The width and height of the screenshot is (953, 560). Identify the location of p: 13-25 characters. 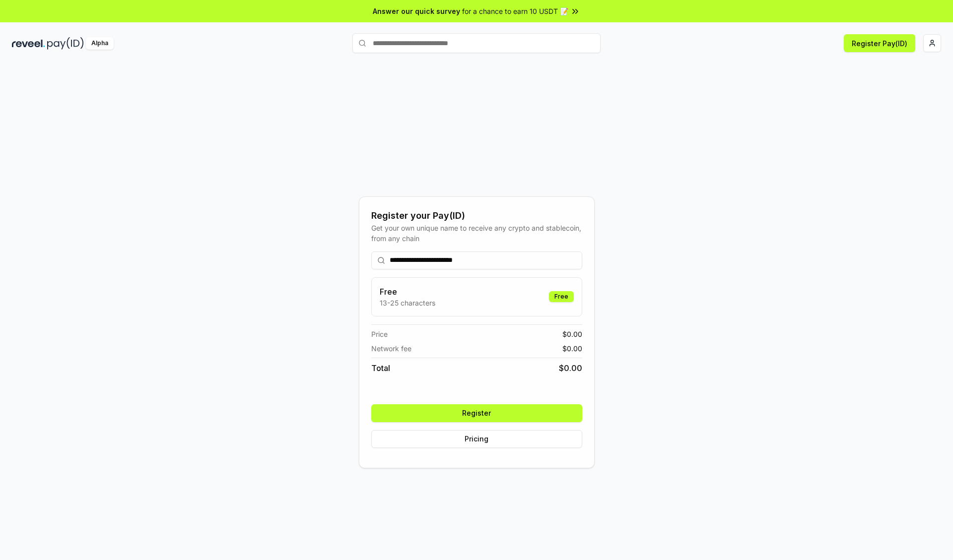
(408, 303).